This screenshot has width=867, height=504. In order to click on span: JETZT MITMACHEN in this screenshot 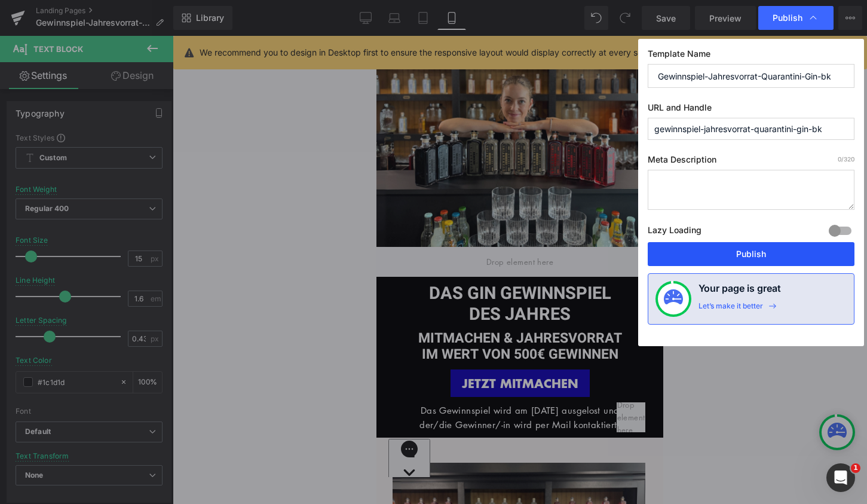, I will do `click(143, 347)`.